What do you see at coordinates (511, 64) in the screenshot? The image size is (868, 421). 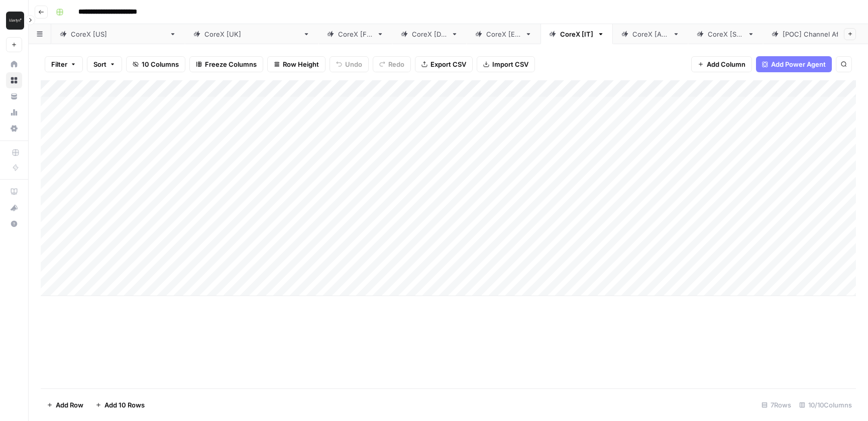 I see `span: Import CSV` at bounding box center [511, 64].